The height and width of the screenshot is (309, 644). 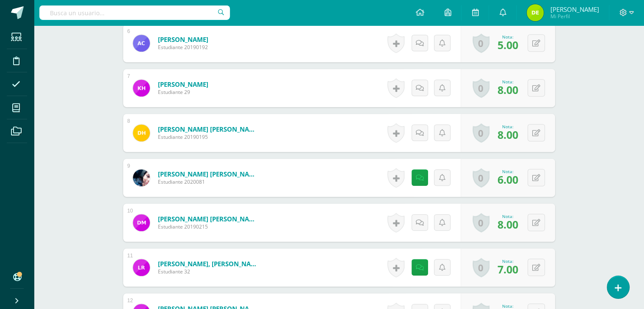 What do you see at coordinates (135, 13) in the screenshot?
I see `input: Busca un usuario...` at bounding box center [135, 13].